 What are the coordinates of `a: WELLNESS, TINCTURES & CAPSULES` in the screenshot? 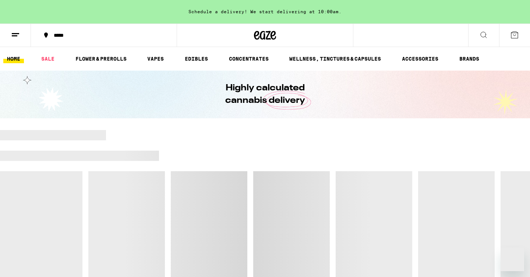 It's located at (335, 59).